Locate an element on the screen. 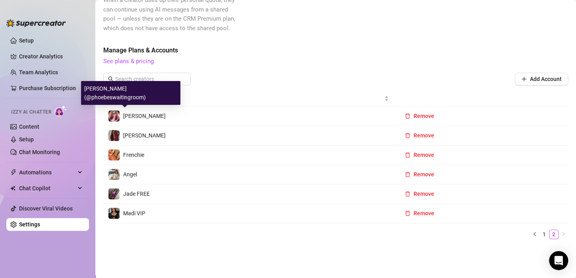  span: Automations is located at coordinates (47, 172).